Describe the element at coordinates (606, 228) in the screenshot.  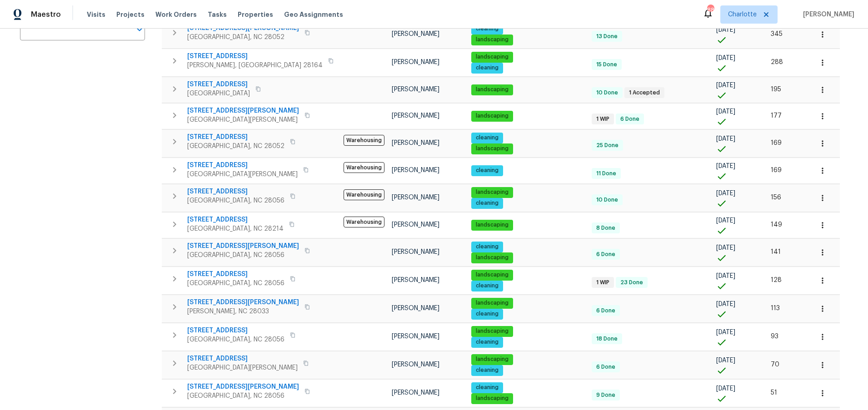
I see `span: 8 Done` at that location.